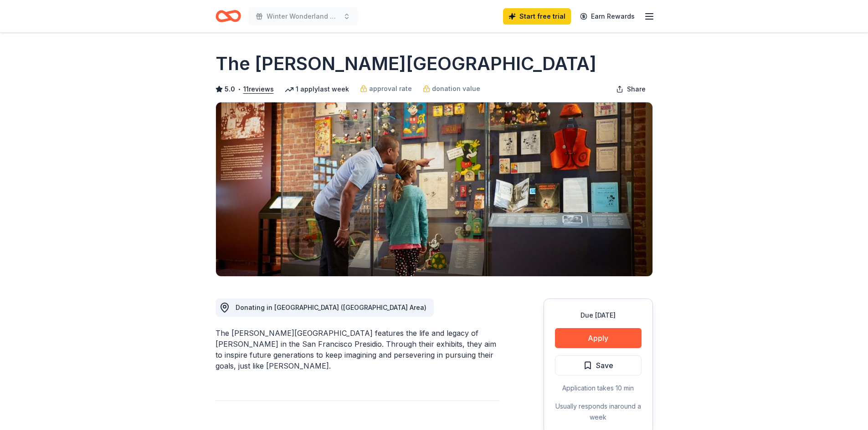 The width and height of the screenshot is (868, 430). I want to click on button: 11reviews, so click(258, 89).